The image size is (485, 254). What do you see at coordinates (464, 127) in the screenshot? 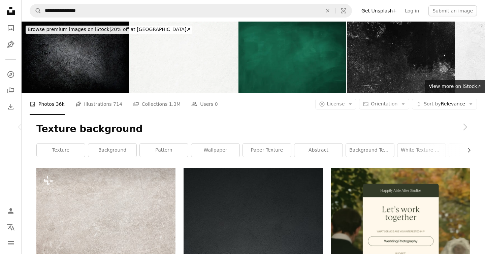
I see `a: Next` at bounding box center [464, 127].